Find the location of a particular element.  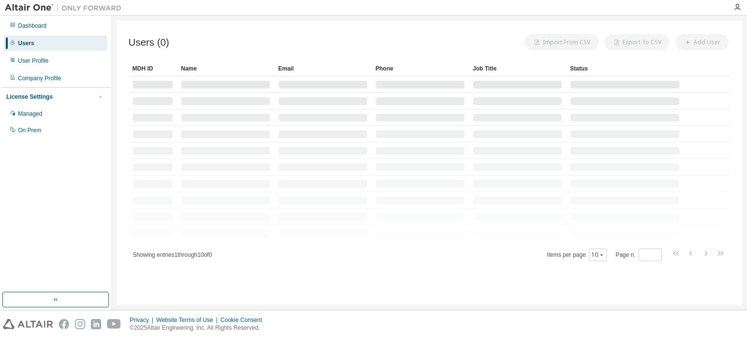

span: Showing entries 1 through 10 of 0 is located at coordinates (172, 255).